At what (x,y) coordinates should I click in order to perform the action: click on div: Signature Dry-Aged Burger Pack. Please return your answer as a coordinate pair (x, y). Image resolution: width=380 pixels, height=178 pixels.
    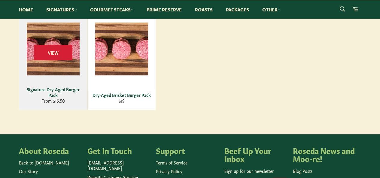
    Looking at the image, I should click on (53, 92).